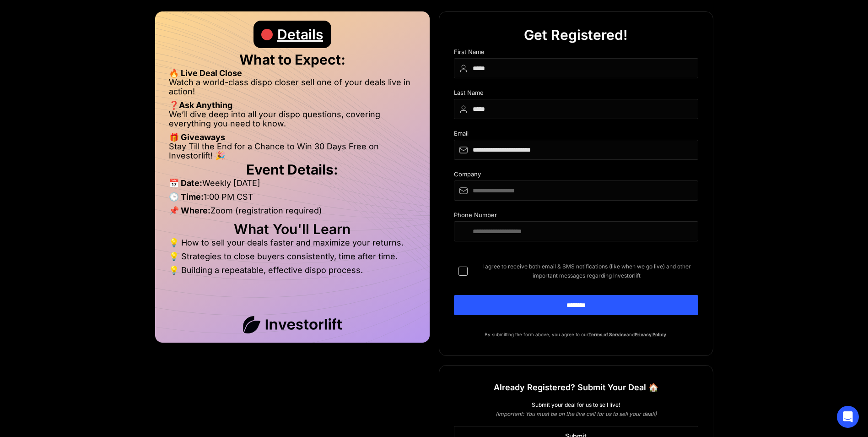  I want to click on p: By submitting the form above, you agree to our and ., so click(576, 334).